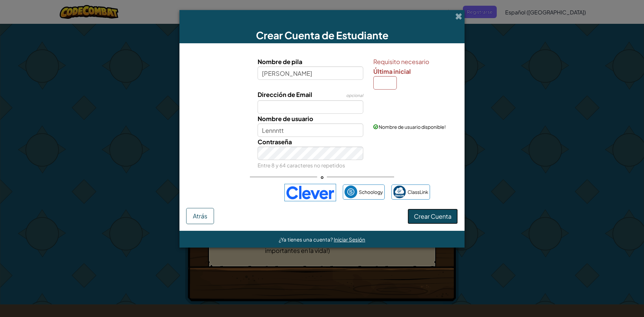 This screenshot has width=644, height=317. Describe the element at coordinates (280, 62) in the screenshot. I see `span: Nombre de pila` at that location.